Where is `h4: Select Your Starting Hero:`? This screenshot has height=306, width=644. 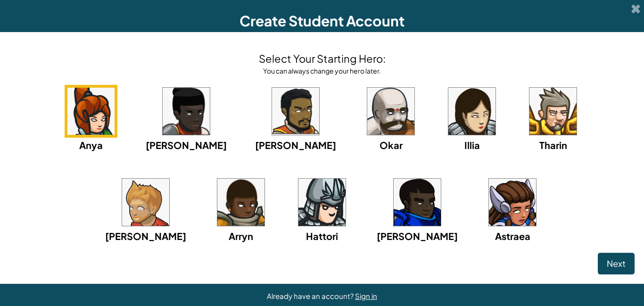 h4: Select Your Starting Hero: is located at coordinates (322, 58).